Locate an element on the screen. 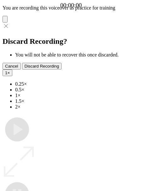 The image size is (142, 191). li: 1.5× is located at coordinates (78, 101).